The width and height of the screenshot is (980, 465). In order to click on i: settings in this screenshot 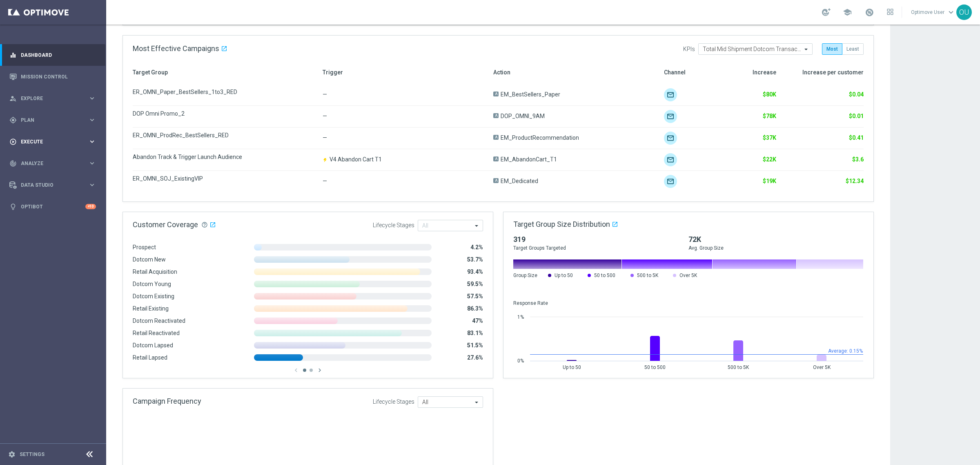, I will do `click(12, 454)`.